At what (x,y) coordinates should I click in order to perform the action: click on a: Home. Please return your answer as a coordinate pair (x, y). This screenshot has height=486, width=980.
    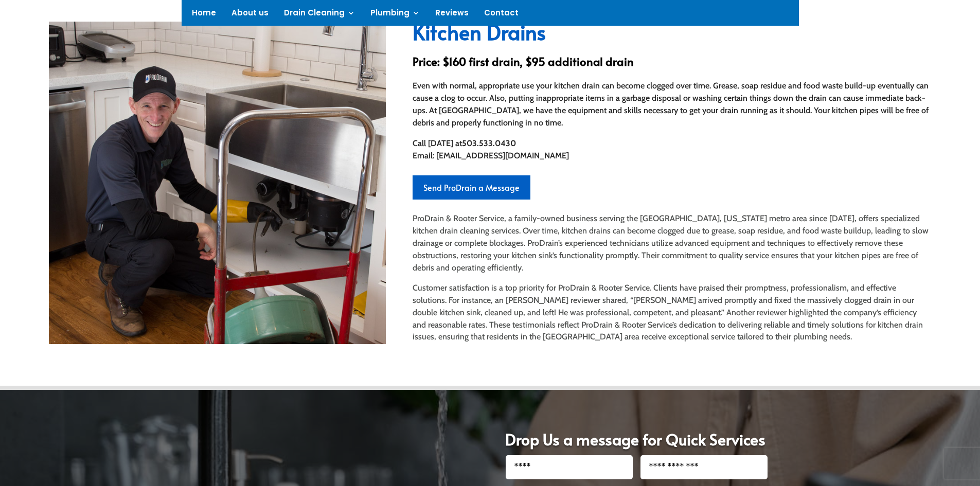
    Looking at the image, I should click on (204, 15).